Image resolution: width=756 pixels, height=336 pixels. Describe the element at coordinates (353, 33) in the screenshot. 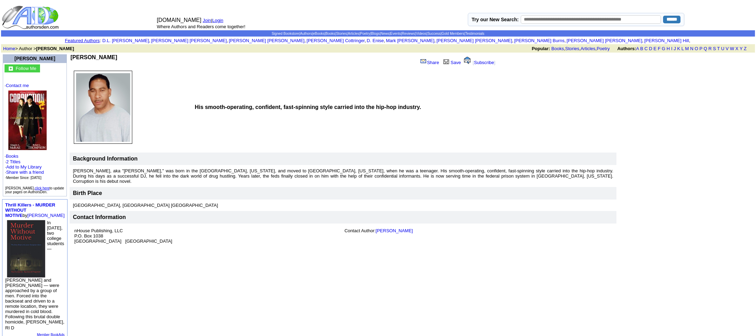

I see `a: Articles` at that location.